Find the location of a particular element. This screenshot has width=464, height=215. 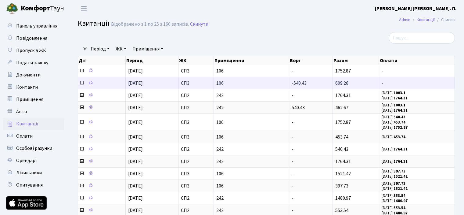

a: Документи is located at coordinates (34, 75).